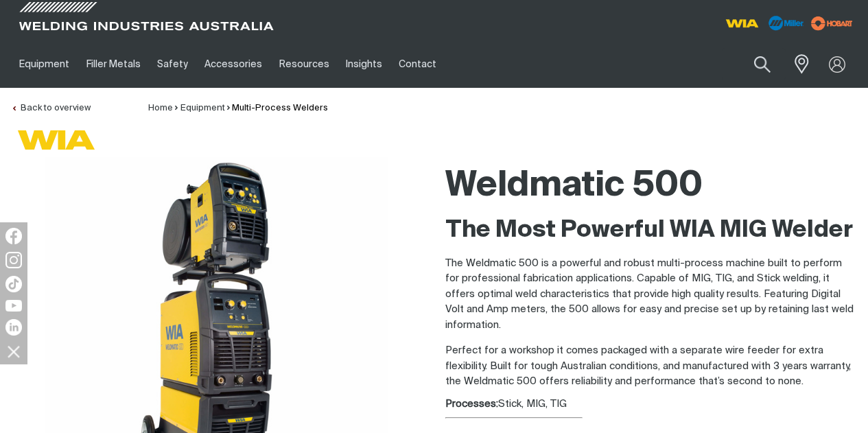  Describe the element at coordinates (280, 107) in the screenshot. I see `a: Multi-Process Welders` at that location.